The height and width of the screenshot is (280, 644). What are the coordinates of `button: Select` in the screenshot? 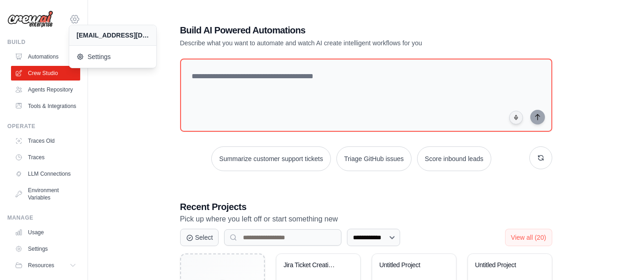 It's located at (199, 238).